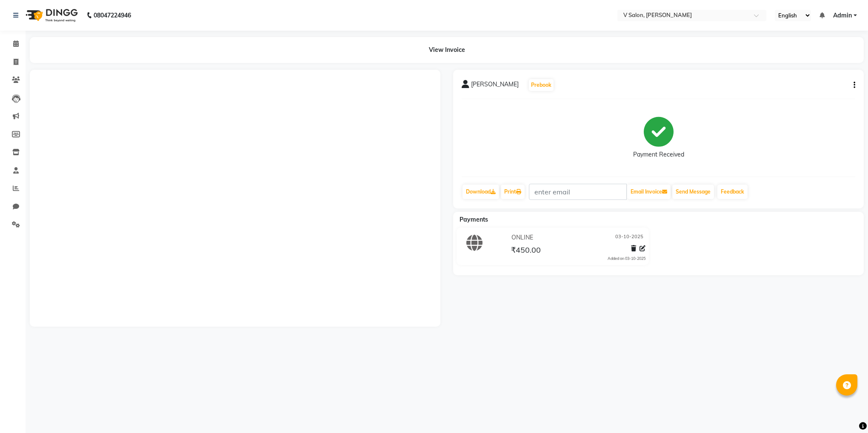 This screenshot has height=433, width=868. What do you see at coordinates (513, 192) in the screenshot?
I see `a: Print` at bounding box center [513, 192].